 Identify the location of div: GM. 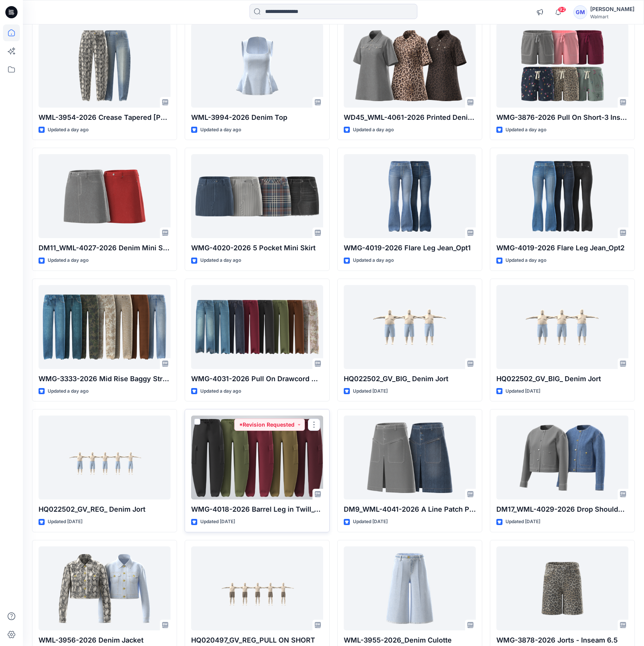
(580, 12).